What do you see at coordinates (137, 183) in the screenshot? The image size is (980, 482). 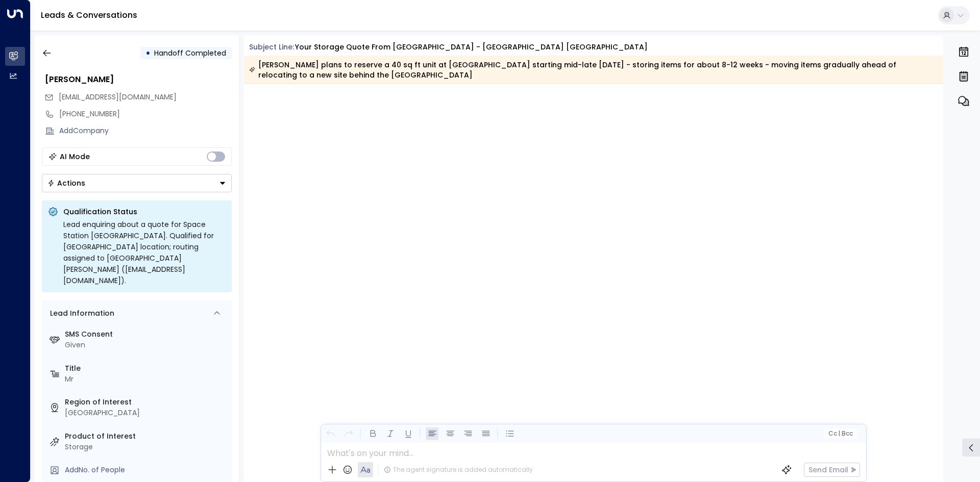 I see `button: Actions` at bounding box center [137, 183].